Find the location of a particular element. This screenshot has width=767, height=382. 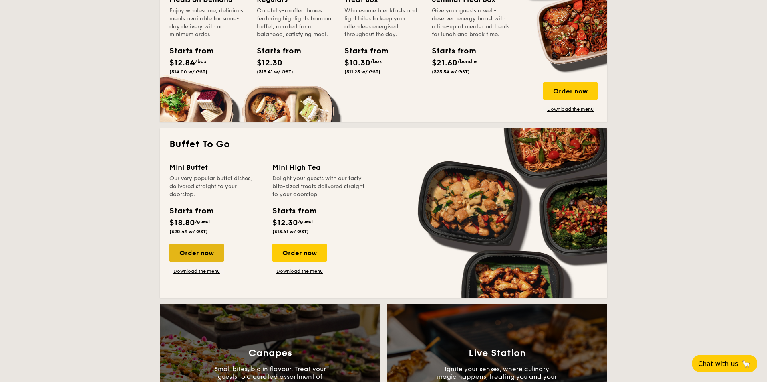

div: Carefully-crafted boxes featuring highlights from our buffet, curated for a balanced, satisfying ... is located at coordinates (295, 23).